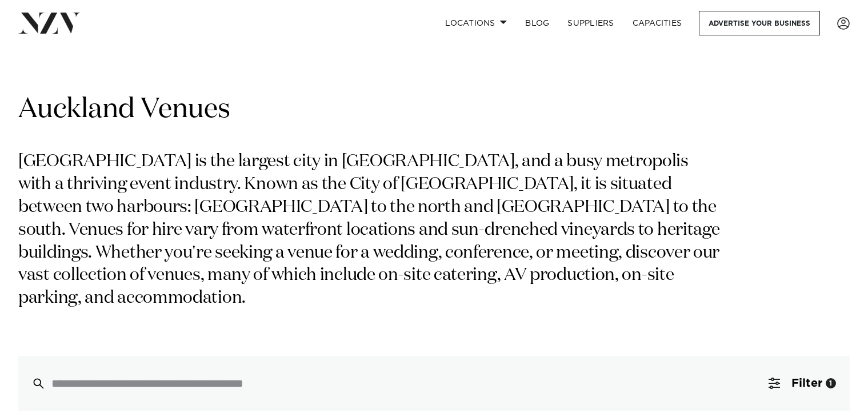 Image resolution: width=868 pixels, height=417 pixels. I want to click on button: Filter1, so click(802, 383).